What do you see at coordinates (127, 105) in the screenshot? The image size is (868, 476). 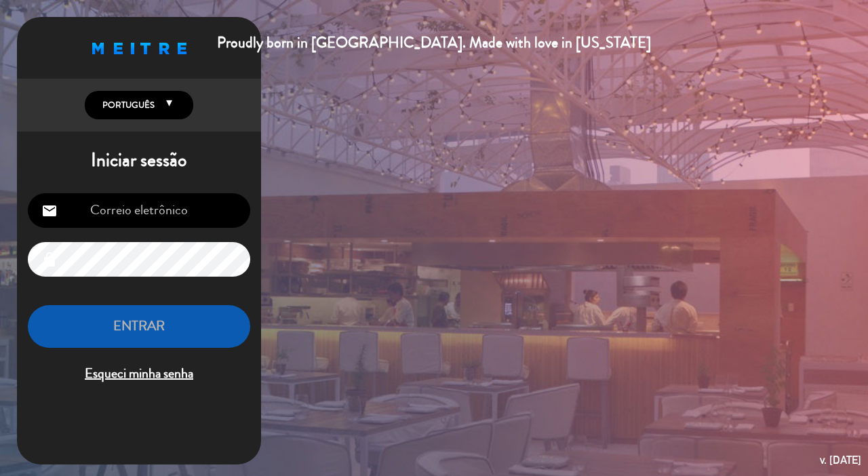 I see `span: Português` at bounding box center [127, 105].